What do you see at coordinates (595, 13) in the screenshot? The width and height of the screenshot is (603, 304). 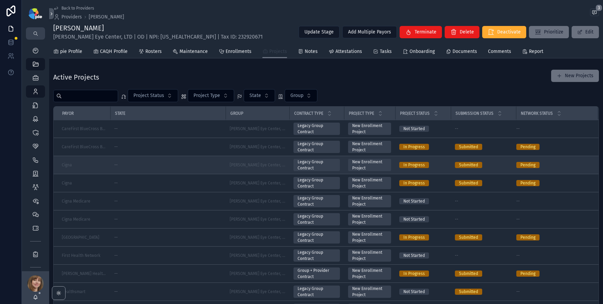 I see `button: 3` at bounding box center [595, 13].